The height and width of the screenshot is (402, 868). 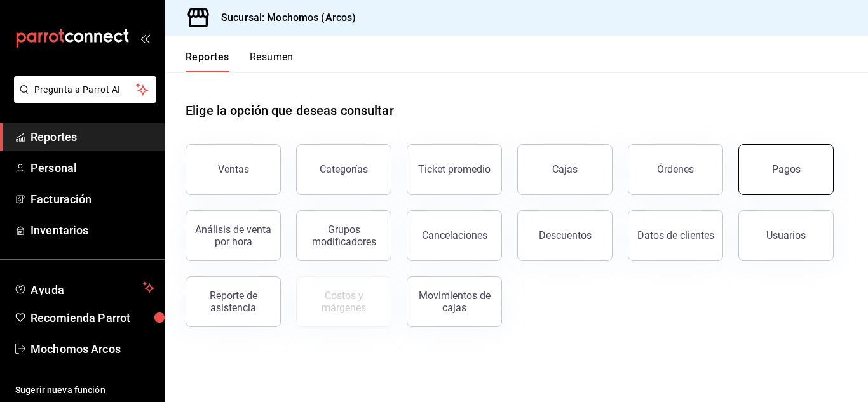 I want to click on a: Pregunta a Parrot AI, so click(x=83, y=99).